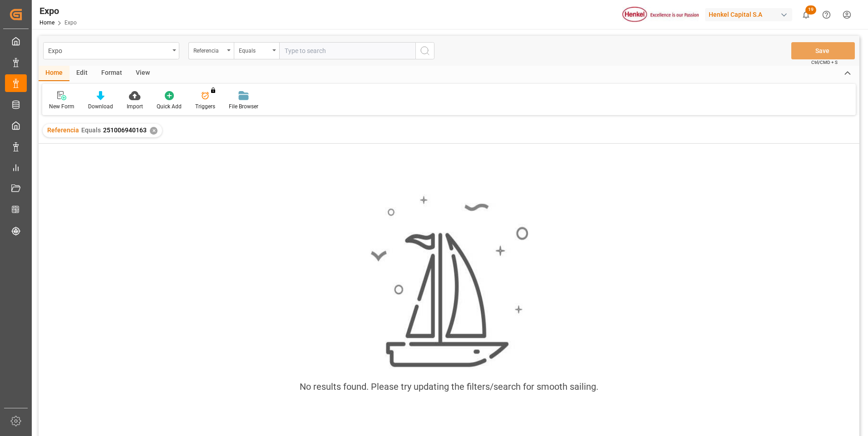 This screenshot has width=868, height=436. Describe the element at coordinates (826, 15) in the screenshot. I see `button: Help Center` at that location.